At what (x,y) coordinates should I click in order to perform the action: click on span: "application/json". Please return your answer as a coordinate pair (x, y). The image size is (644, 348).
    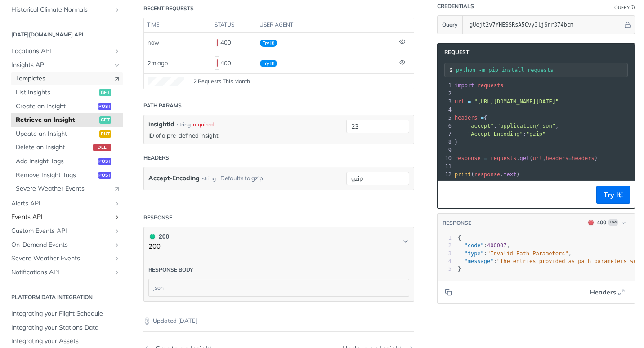
    Looking at the image, I should click on (526, 126).